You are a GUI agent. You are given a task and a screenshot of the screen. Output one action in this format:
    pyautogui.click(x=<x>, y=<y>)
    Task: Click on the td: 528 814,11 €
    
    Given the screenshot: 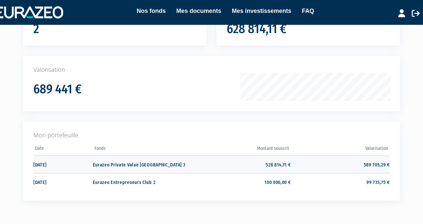 What is the action you would take?
    pyautogui.click(x=241, y=164)
    